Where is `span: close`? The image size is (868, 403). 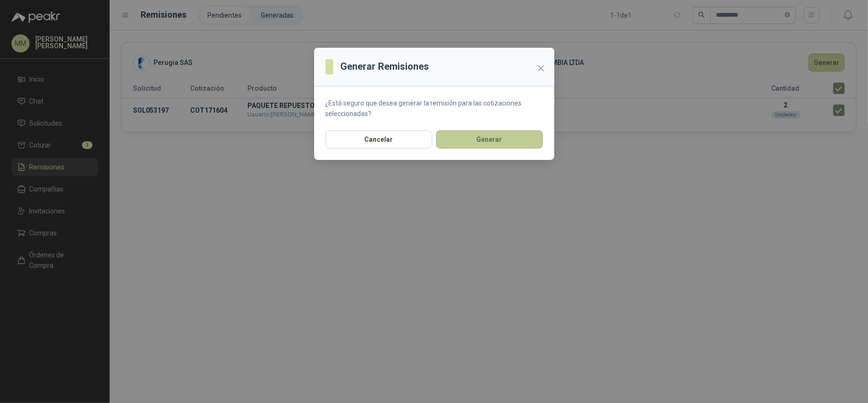 span: close is located at coordinates (541, 68).